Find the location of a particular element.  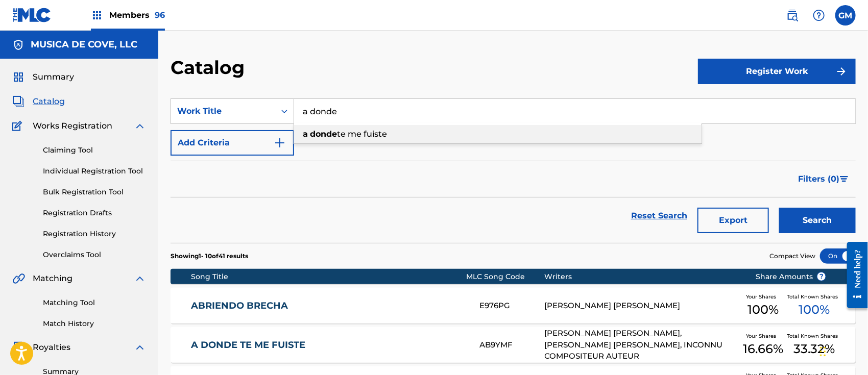

a: Matching Tool is located at coordinates (95, 302).